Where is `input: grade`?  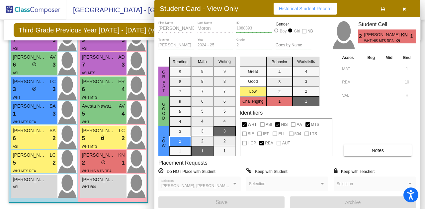
input: grade is located at coordinates (254, 45).